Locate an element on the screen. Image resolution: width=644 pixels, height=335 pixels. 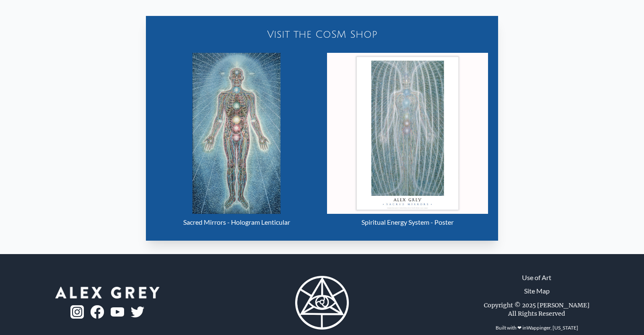
div: Sacred Mirrors - Hologram Lenticular is located at coordinates (236, 222).